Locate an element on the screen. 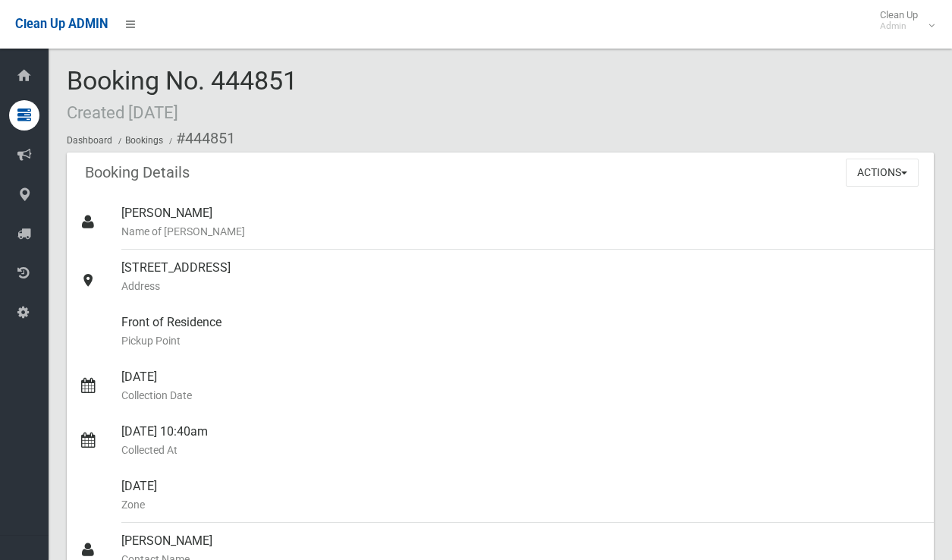 The height and width of the screenshot is (560, 952). span: Clean Up ADMIN is located at coordinates (62, 24).